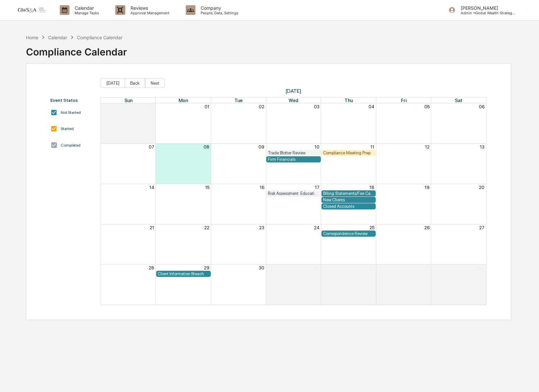 Image resolution: width=539 pixels, height=392 pixels. Describe the element at coordinates (70, 145) in the screenshot. I see `div: Completed` at that location.